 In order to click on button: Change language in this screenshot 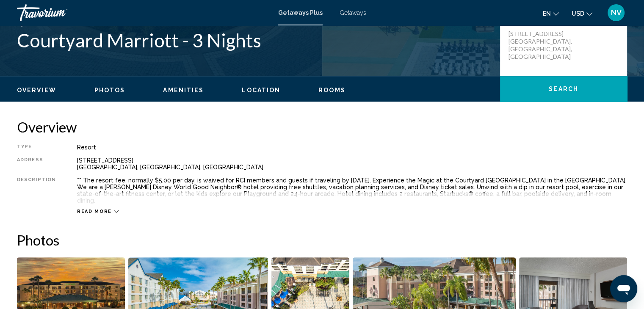, I will do `click(551, 13)`.